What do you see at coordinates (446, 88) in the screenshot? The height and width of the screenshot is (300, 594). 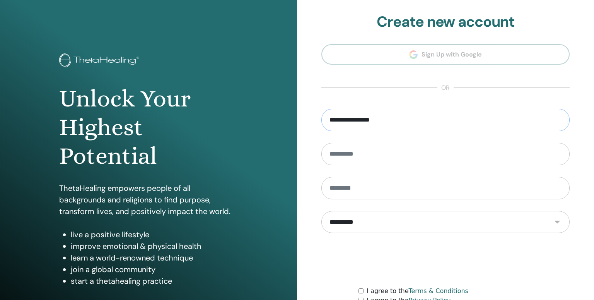 I see `span: or` at bounding box center [446, 88].